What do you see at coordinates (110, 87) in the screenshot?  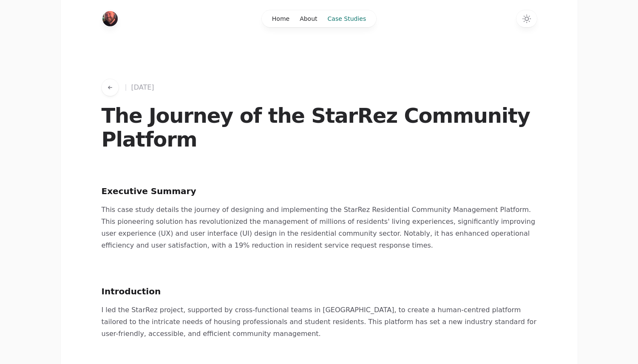 I see `button: Go back to works` at bounding box center [110, 87].